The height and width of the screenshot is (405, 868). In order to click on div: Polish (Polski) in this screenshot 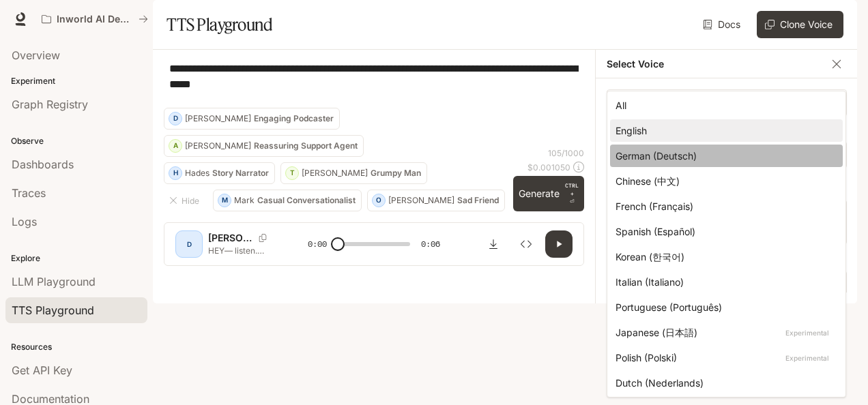, I will do `click(723, 357)`.